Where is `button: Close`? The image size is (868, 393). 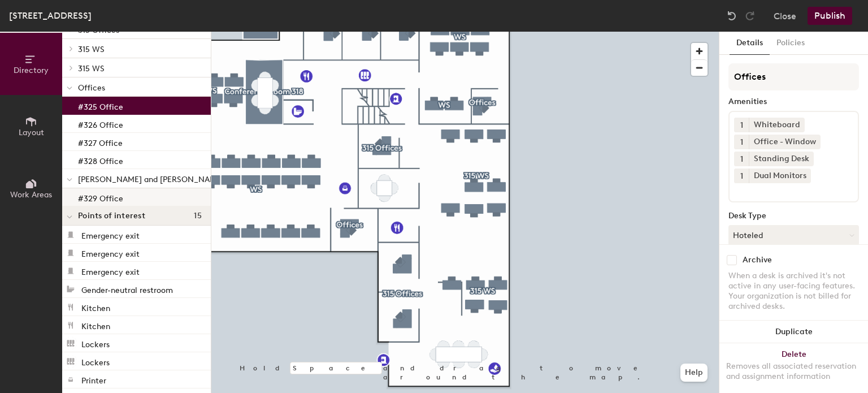
button: Close is located at coordinates (785, 16).